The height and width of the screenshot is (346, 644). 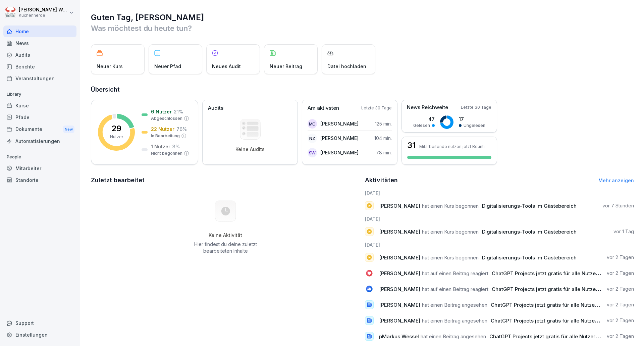 I want to click on p: Gelesen, so click(x=422, y=125).